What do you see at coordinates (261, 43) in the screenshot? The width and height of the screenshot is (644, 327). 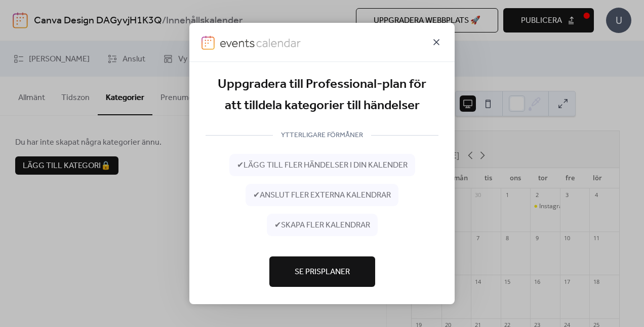 I see `img: logo-type` at bounding box center [261, 43].